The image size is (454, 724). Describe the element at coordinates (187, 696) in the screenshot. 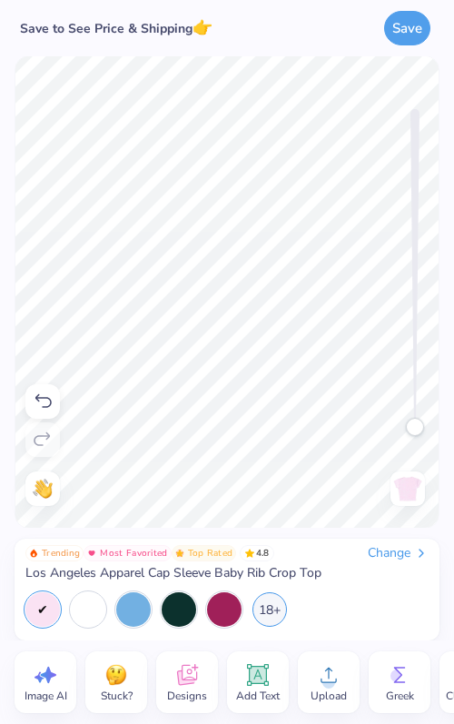

I see `span: Designs` at that location.